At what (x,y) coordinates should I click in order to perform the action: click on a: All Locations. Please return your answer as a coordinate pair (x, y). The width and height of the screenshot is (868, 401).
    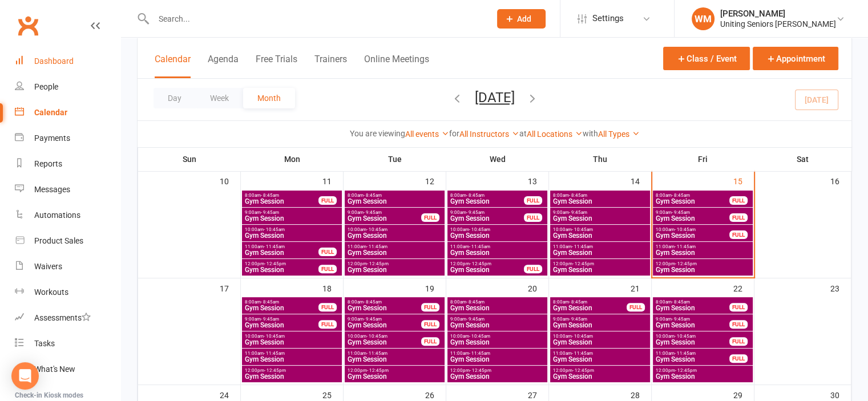
    Looking at the image, I should click on (555, 134).